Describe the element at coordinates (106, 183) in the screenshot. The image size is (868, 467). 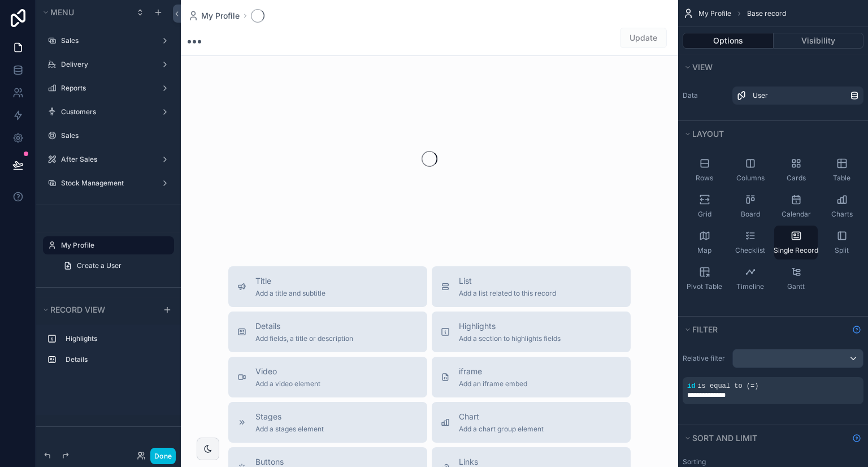
I see `label: Stock Management` at that location.